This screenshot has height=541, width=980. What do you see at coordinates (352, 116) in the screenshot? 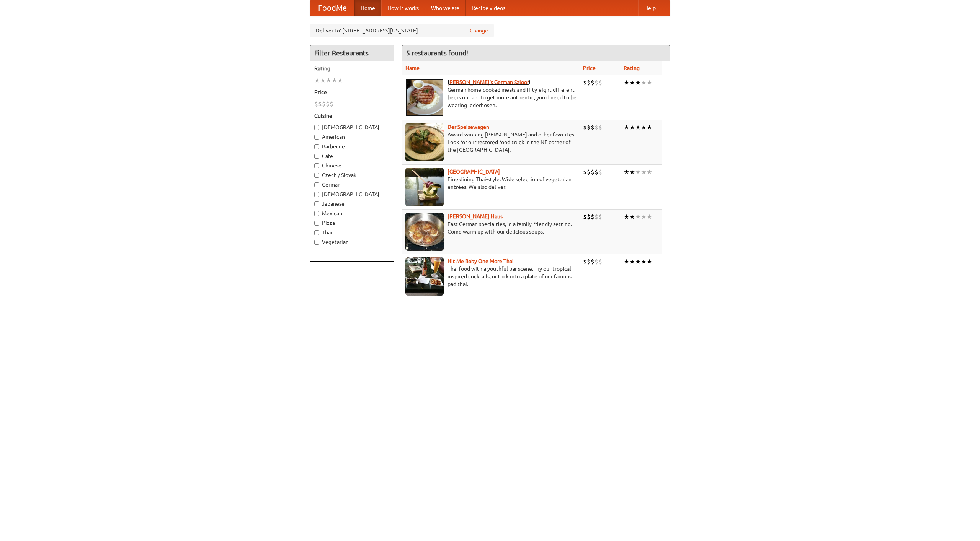
I see `h5: Cuisine` at bounding box center [352, 116].